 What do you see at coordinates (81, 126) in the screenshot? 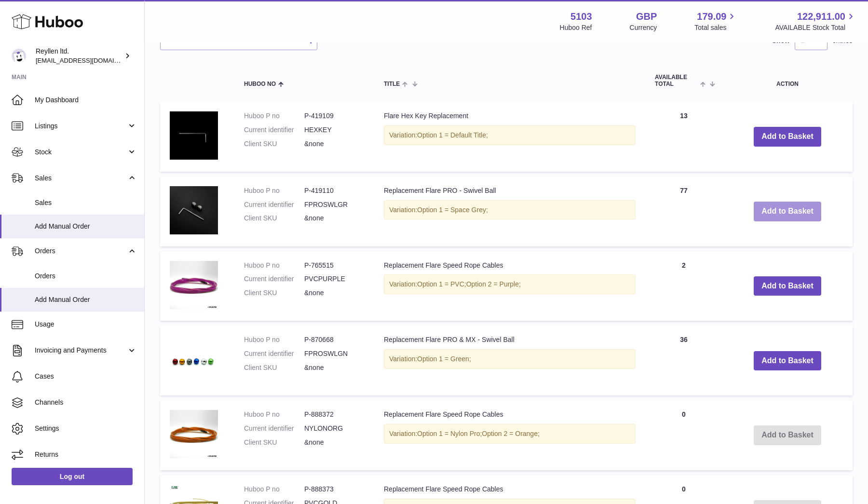
I see `span: Listings` at bounding box center [81, 126].